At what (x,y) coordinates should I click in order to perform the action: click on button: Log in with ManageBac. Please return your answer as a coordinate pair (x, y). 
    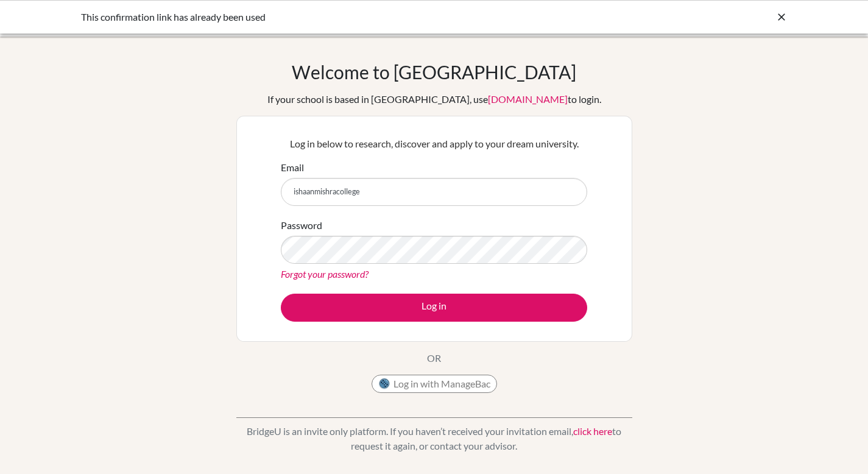
    Looking at the image, I should click on (434, 384).